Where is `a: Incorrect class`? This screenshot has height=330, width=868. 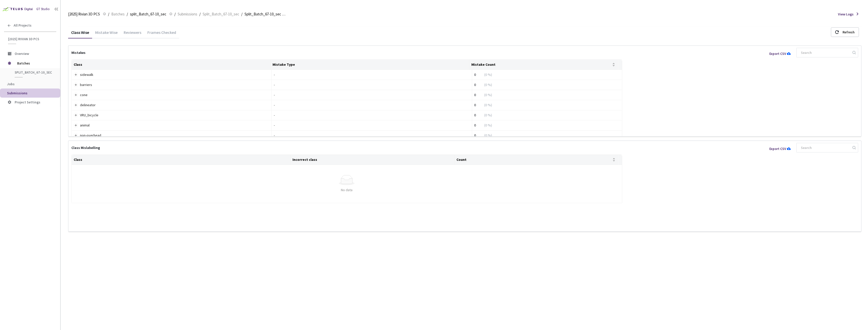 a: Incorrect class is located at coordinates (305, 159).